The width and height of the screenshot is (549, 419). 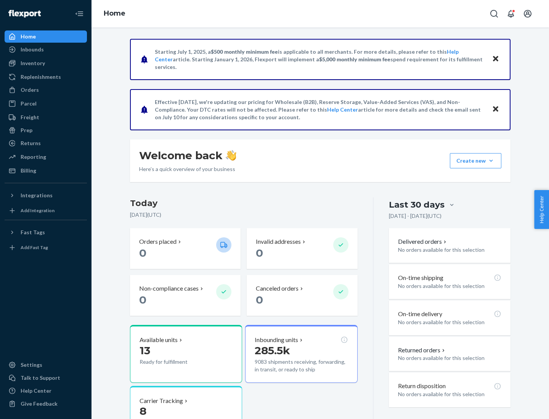 I want to click on h3: Today, so click(x=243, y=203).